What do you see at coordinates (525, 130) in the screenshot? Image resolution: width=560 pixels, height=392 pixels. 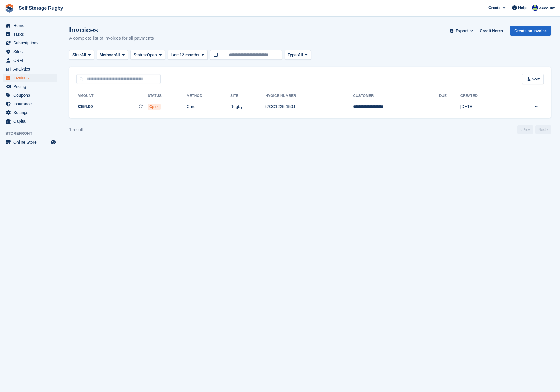 I see `a: Previous` at bounding box center [525, 130].